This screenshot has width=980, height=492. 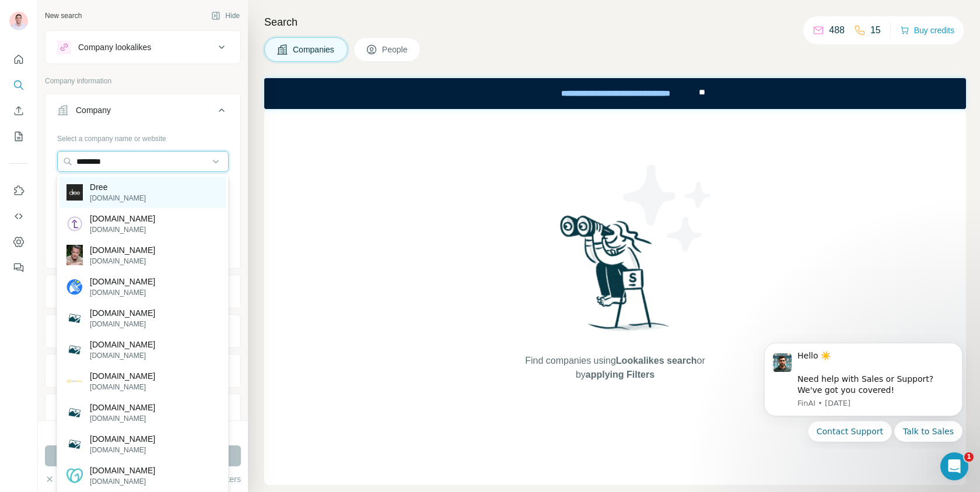 What do you see at coordinates (143, 411) in the screenshot?
I see `button: Employees (size)` at bounding box center [143, 411].